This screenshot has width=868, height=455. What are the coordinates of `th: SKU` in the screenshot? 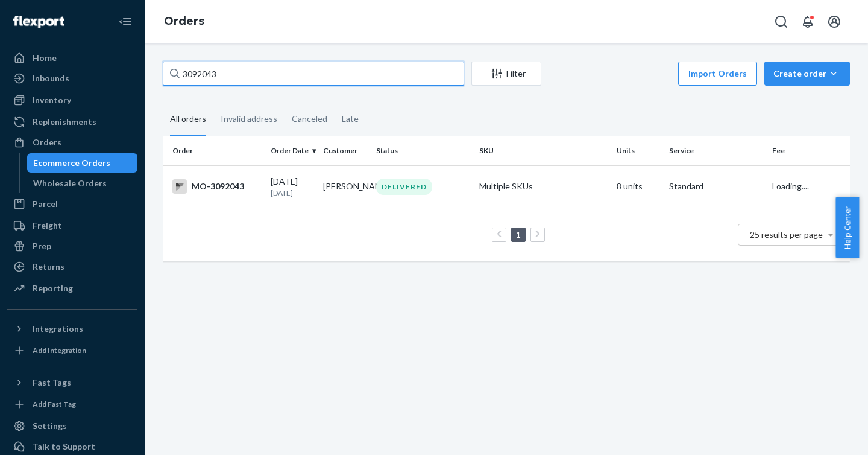 It's located at (543, 151).